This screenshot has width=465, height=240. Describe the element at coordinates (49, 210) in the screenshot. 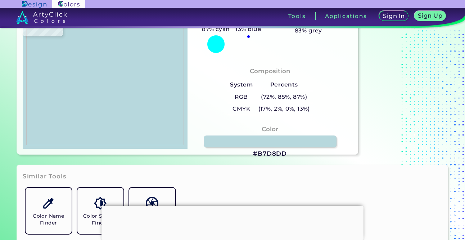

I see `a: Color Name Finder` at that location.